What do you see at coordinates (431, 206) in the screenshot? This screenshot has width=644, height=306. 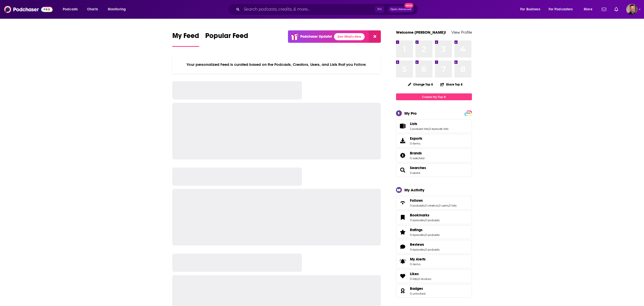 I see `a: 0 creators` at bounding box center [431, 206].